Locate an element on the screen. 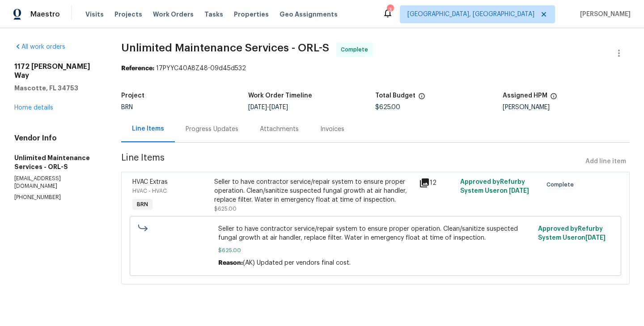  span: Work Orders is located at coordinates (173, 14).